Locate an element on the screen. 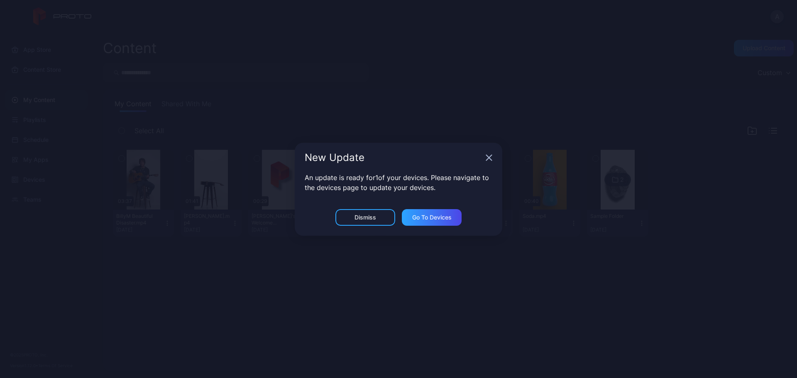 The image size is (797, 378). p: An update is ready for 1 of your devices. Please navigate to the devices page to update your devi... is located at coordinates (398, 183).